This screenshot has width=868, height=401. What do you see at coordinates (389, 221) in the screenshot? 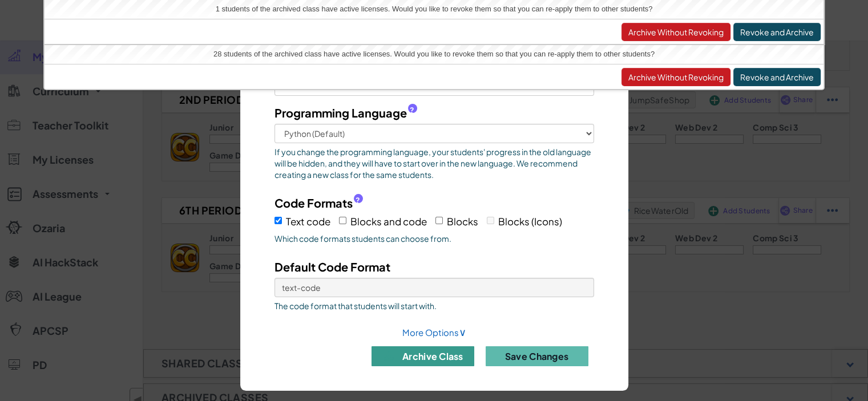
I see `span: Blocks and code` at bounding box center [389, 221].